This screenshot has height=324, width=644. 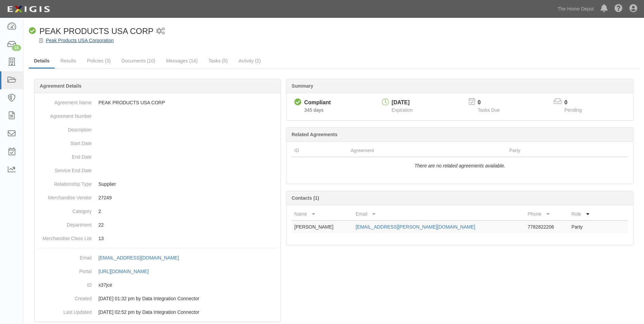 What do you see at coordinates (619, 9) in the screenshot?
I see `i: Help Center - Complianz` at bounding box center [619, 9].